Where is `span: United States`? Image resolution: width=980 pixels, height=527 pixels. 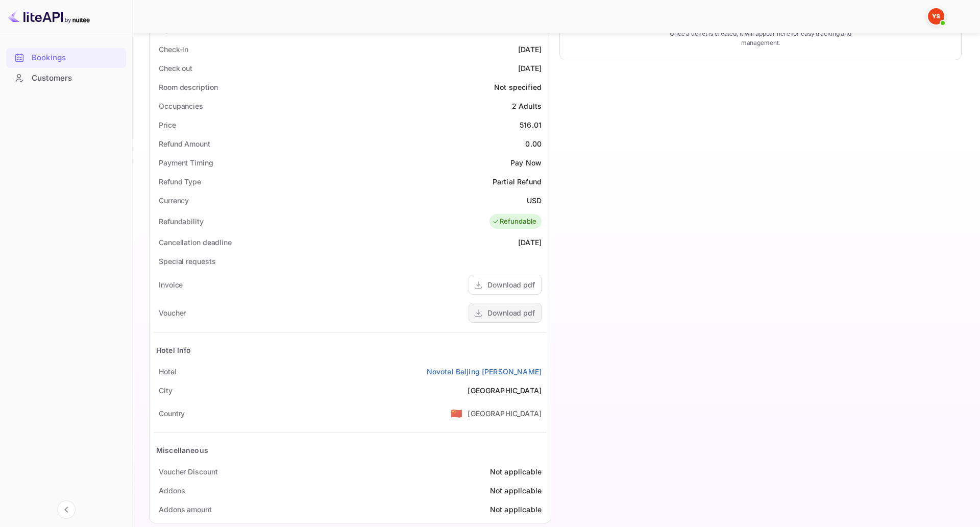 span: United States is located at coordinates (456, 414).